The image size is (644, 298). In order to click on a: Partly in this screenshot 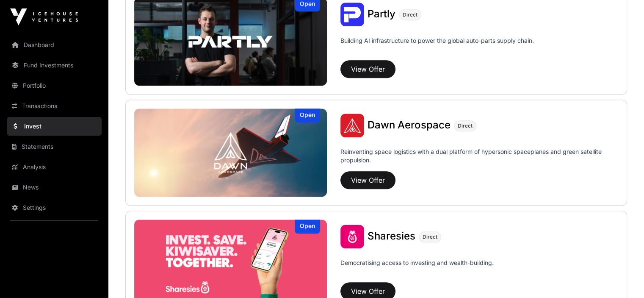, I will do `click(382, 14)`.